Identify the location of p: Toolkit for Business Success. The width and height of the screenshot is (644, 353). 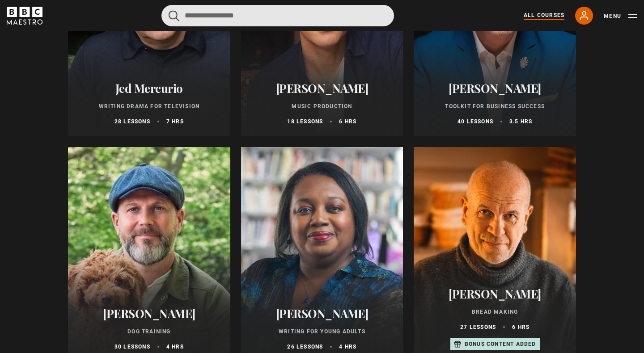
(494, 106).